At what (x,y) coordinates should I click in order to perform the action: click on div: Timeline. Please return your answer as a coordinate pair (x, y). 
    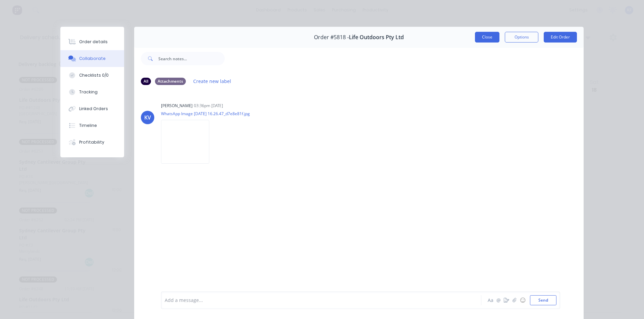
    Looking at the image, I should click on (88, 126).